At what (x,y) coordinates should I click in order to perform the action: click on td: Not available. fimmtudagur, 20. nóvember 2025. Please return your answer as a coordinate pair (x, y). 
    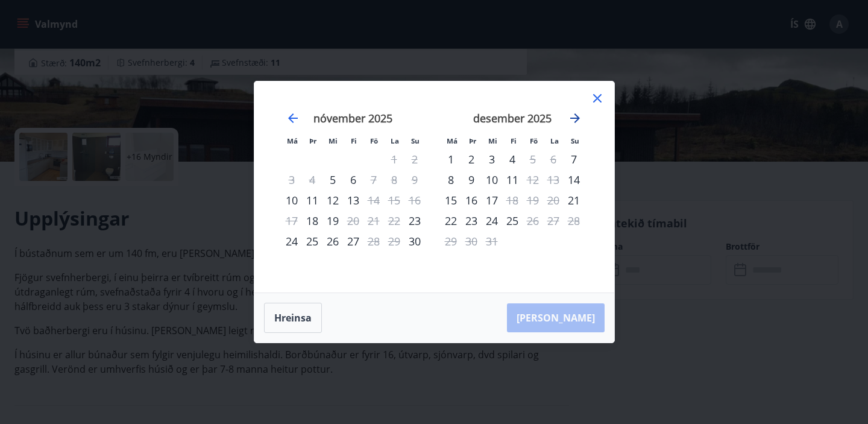
    Looking at the image, I should click on (353, 220).